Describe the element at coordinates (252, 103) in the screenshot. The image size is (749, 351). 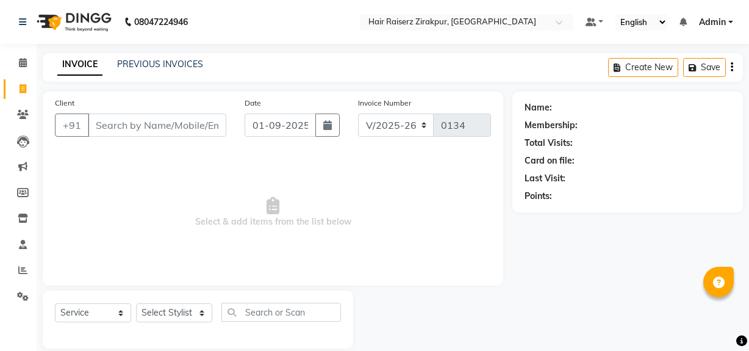
I see `label: Date` at that location.